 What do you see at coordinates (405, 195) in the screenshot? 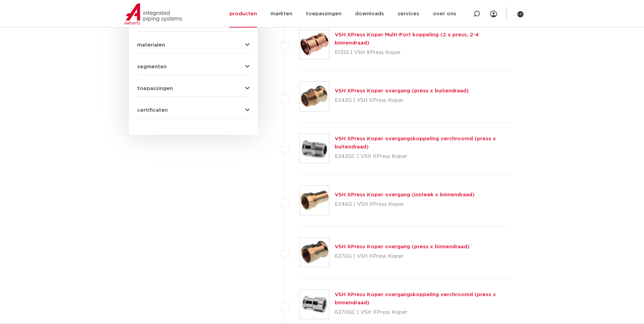
I see `a: VSH XPress Koper overgang (insteek x binnendraad)` at bounding box center [405, 195].